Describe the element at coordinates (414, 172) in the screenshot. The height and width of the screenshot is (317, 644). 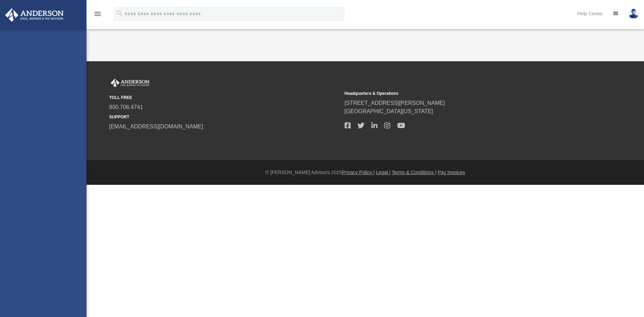
I see `a: Terms & Conditions |` at that location.